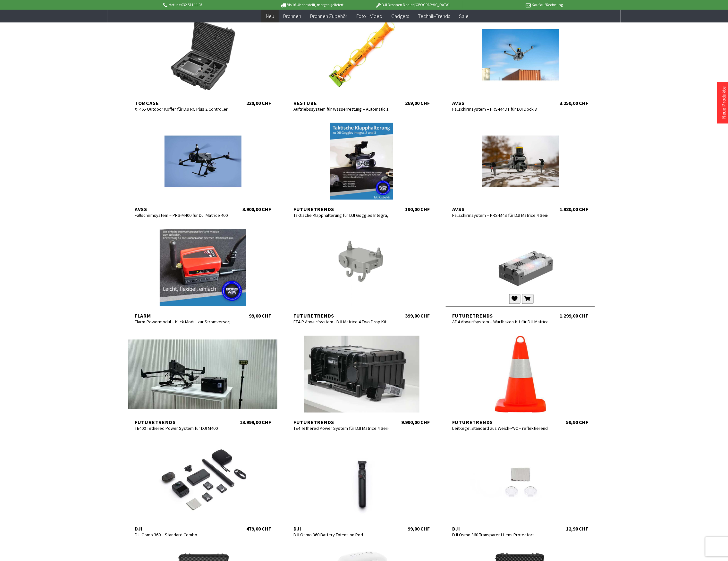  I want to click on a: AVSS Fallschirmsystem – PRS-M4S für DJI Matrice 4 Series 1.980,00 CHF, so click(521, 168).